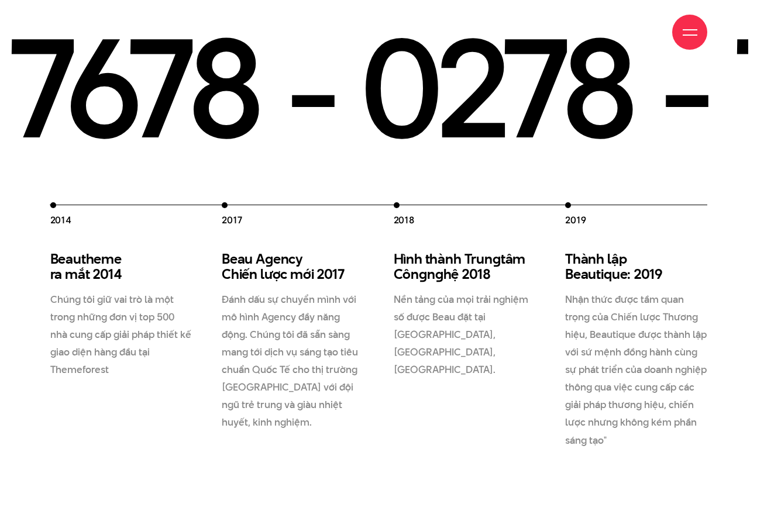 The width and height of the screenshot is (757, 532). I want to click on h3: Beau A ency Chiến lược mới 2017, so click(293, 266).